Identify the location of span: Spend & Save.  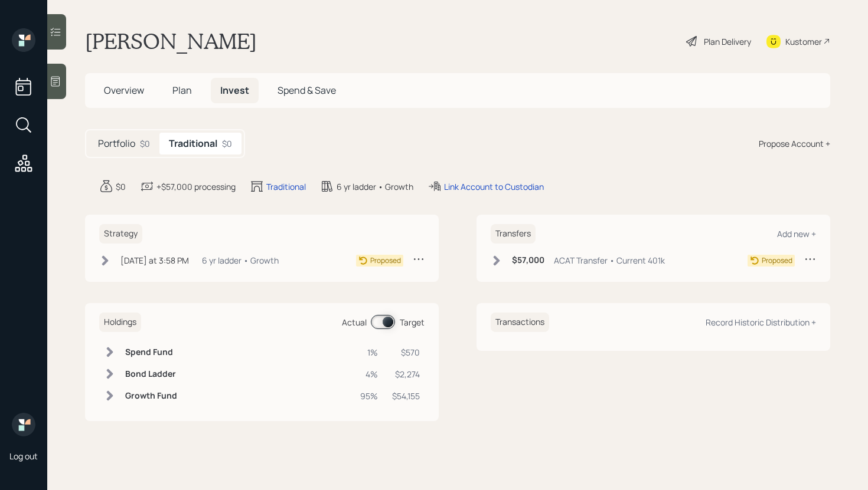
(306, 90).